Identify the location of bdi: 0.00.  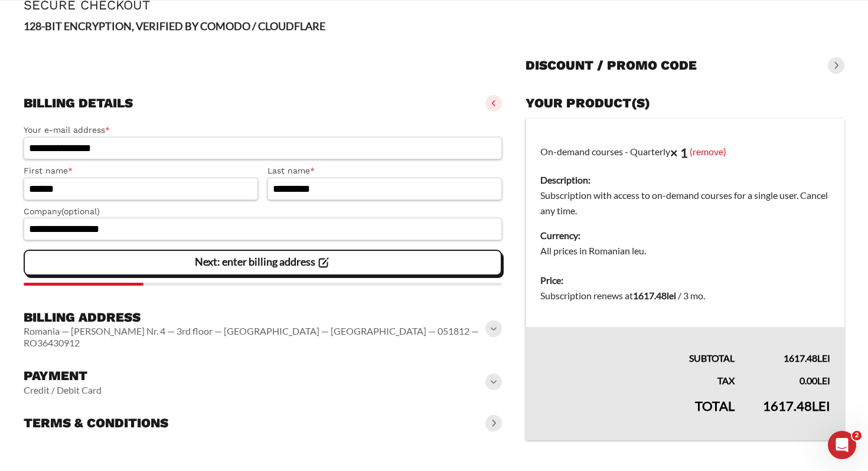
(815, 380).